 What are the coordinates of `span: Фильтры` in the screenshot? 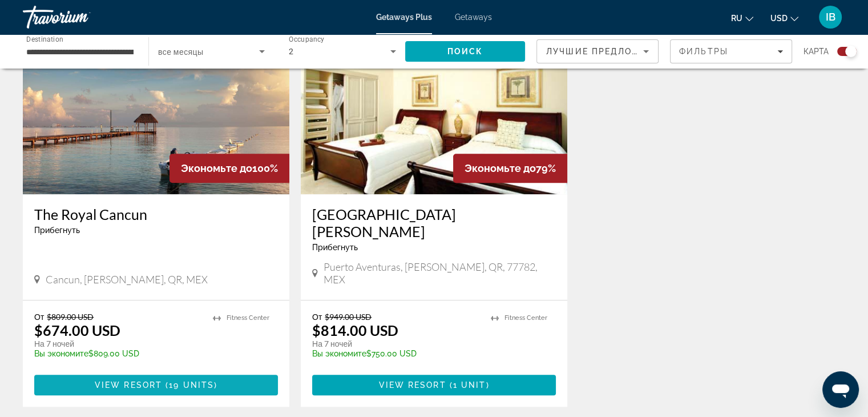 It's located at (704, 52).